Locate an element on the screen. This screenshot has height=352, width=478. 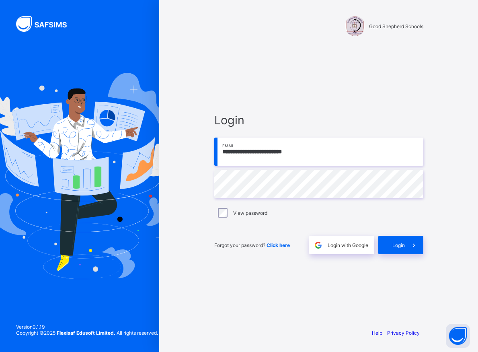
img: google.396cfc9801f0270233282035f929180a.svg is located at coordinates (318, 245).